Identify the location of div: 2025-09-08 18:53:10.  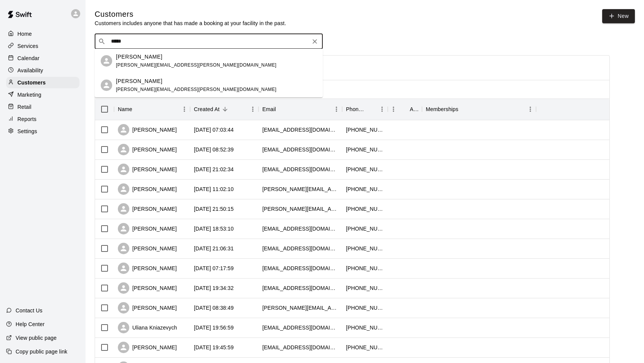
(214, 228).